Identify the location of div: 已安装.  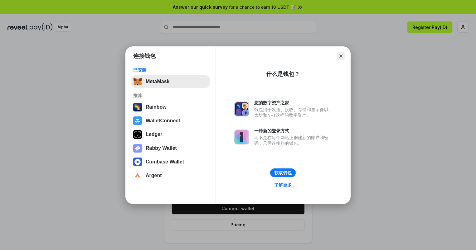
(170, 70).